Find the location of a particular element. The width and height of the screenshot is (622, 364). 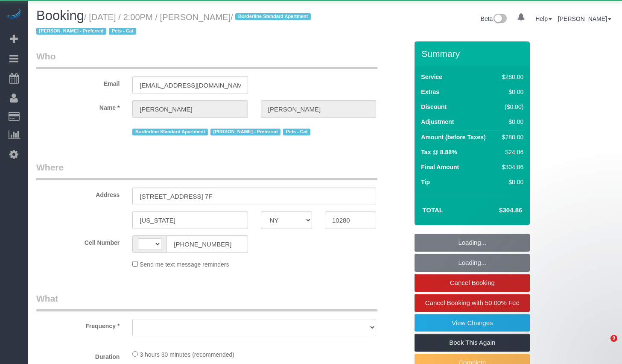

label: Cell Number is located at coordinates (78, 240).